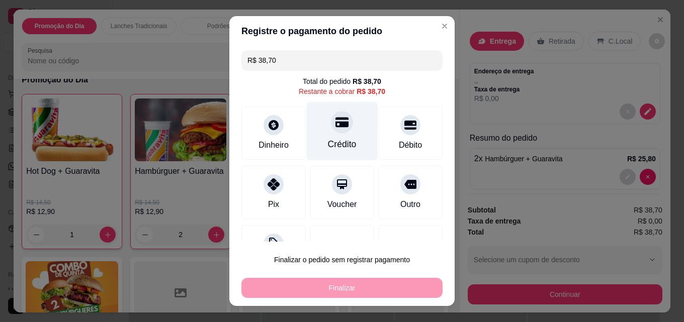 The image size is (684, 322). I want to click on div: Voucher, so click(342, 205).